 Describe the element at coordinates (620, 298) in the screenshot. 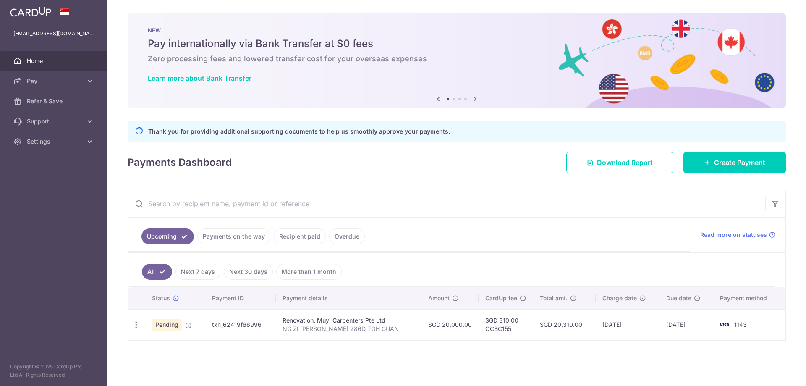

I see `span: Charge date` at that location.